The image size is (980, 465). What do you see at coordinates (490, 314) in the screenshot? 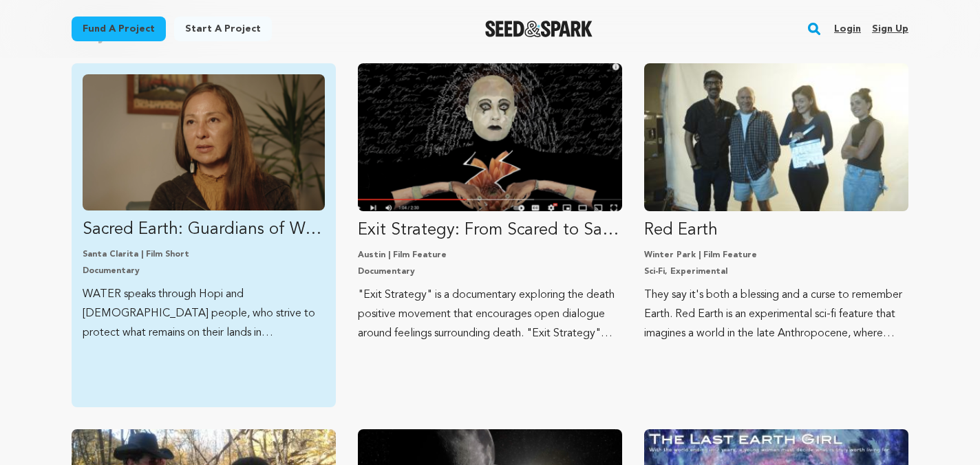
I see `p: "Exit Strategy" is a documentary exploring the death positive movement that encourages open dialo...` at bounding box center [490, 314].